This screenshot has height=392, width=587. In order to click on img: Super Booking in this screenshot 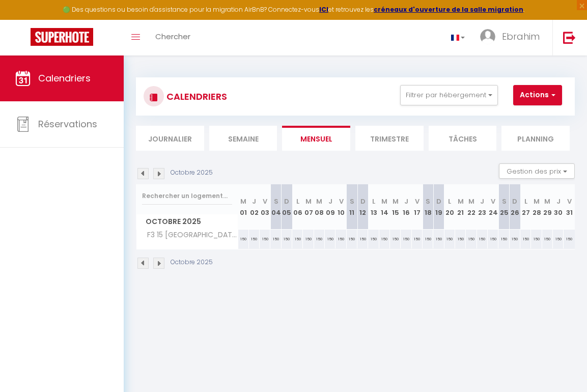, I will do `click(62, 37)`.